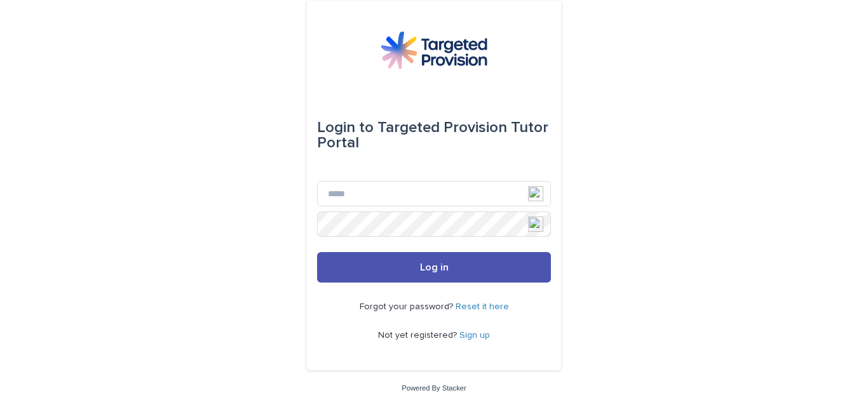 The width and height of the screenshot is (868, 407). Describe the element at coordinates (345, 128) in the screenshot. I see `span: Login to` at that location.